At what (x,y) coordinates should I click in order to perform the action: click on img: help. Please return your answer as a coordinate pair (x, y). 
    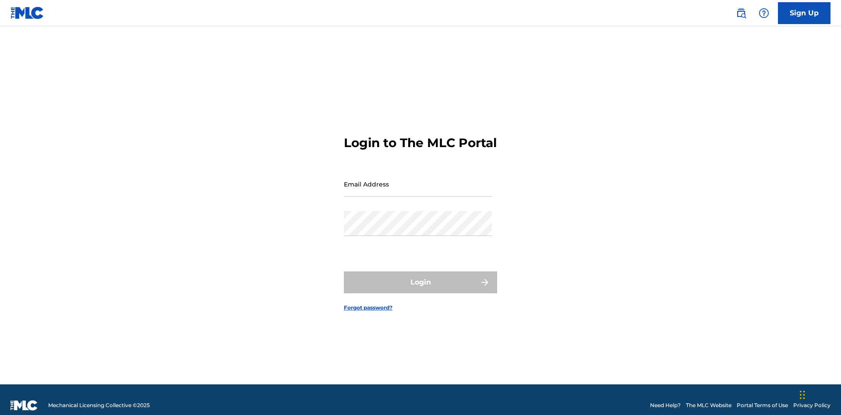
    Looking at the image, I should click on (764, 13).